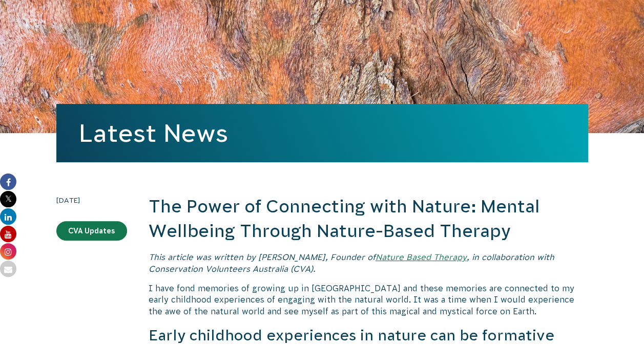  What do you see at coordinates (368, 218) in the screenshot?
I see `h2: The Power of Connecting with Nature: Mental Wellbeing Through Nature-Based Therapy` at bounding box center [368, 218].